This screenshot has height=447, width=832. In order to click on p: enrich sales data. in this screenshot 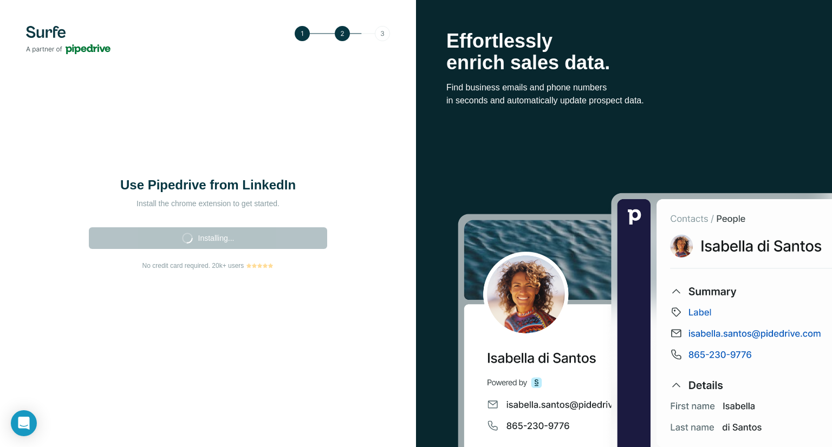, I will do `click(624, 63)`.